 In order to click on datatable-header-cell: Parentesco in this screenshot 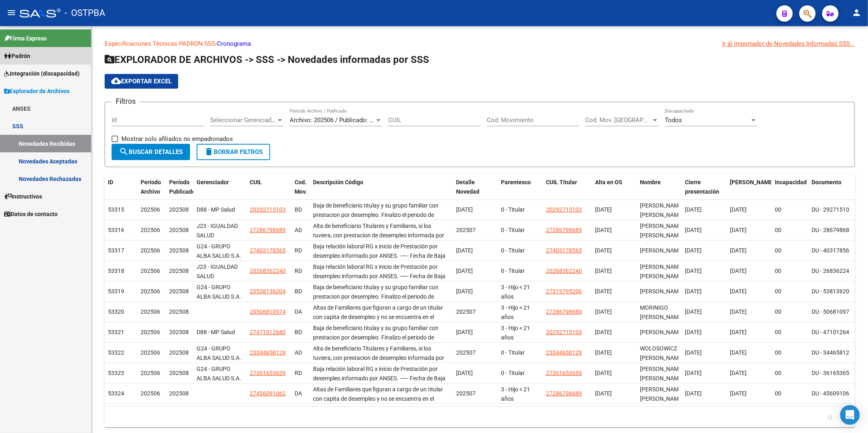, I will do `click(520, 191)`.